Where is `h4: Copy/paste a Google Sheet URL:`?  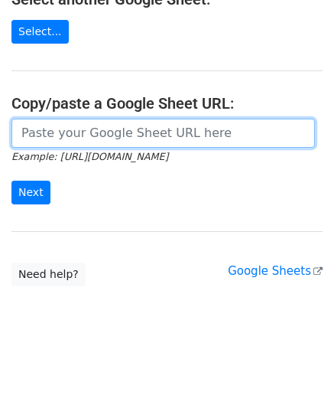 h4: Copy/paste a Google Sheet URL: is located at coordinates (167, 103).